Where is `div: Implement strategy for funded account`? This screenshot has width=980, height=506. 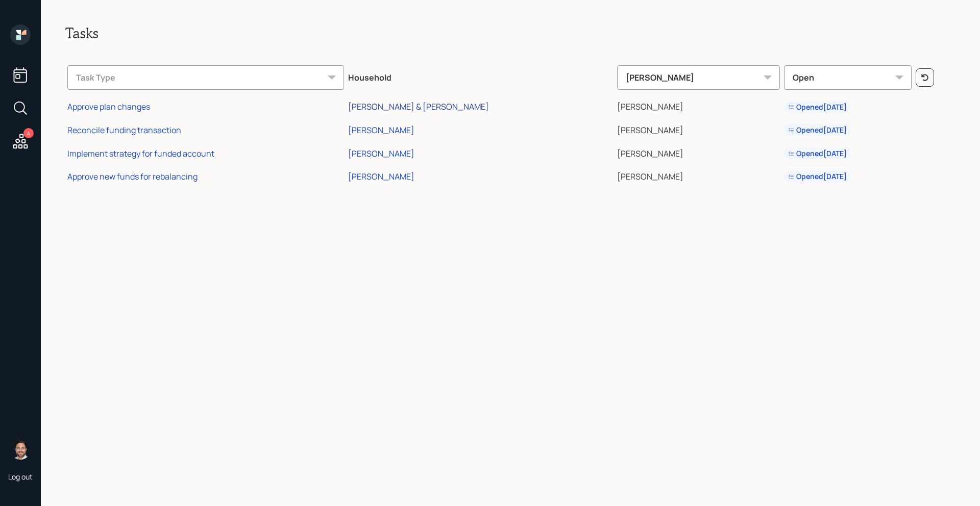 div: Implement strategy for funded account is located at coordinates (141, 153).